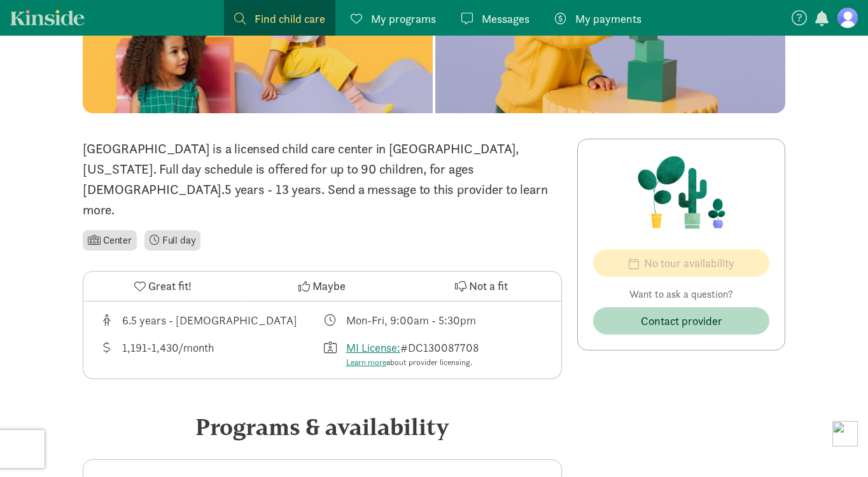 The height and width of the screenshot is (477, 868). Describe the element at coordinates (435, 353) in the screenshot. I see `div: License number` at that location.